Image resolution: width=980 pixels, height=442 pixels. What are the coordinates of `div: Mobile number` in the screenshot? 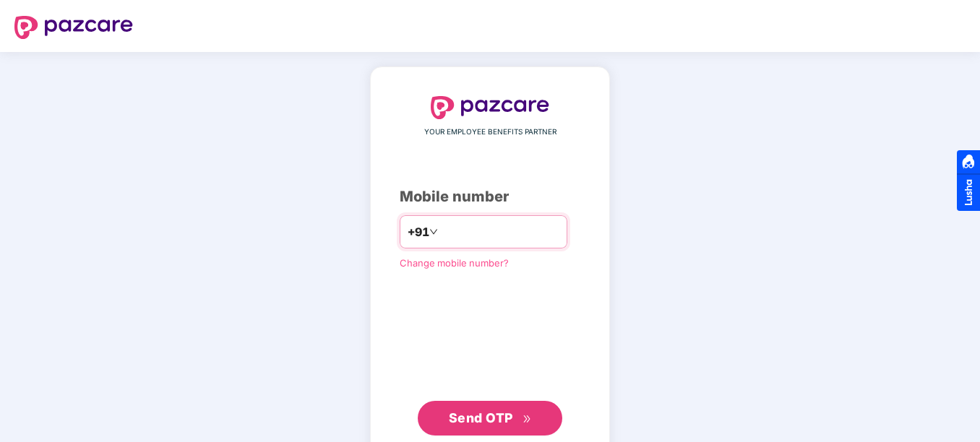 It's located at (490, 197).